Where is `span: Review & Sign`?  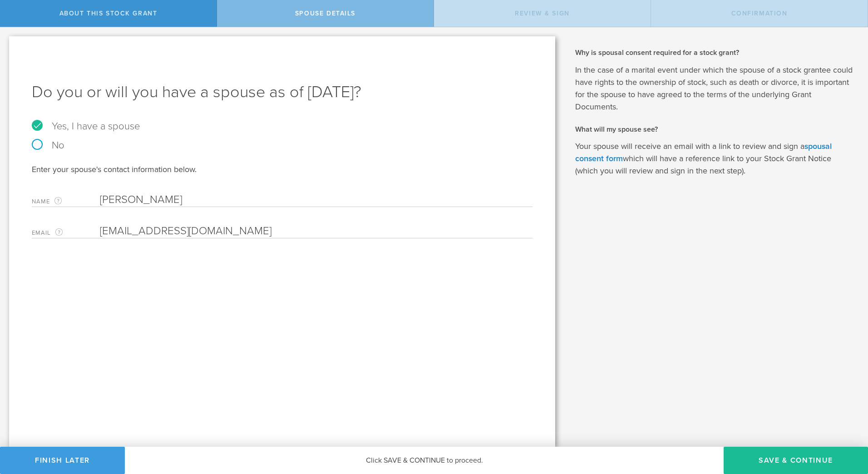 span: Review & Sign is located at coordinates (542, 13).